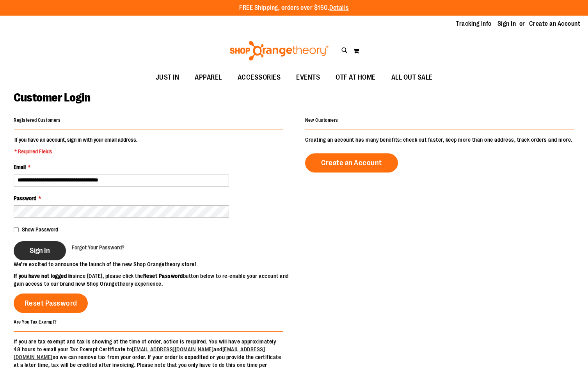 Image resolution: width=588 pixels, height=370 pixels. I want to click on span: Create an Account, so click(352, 163).